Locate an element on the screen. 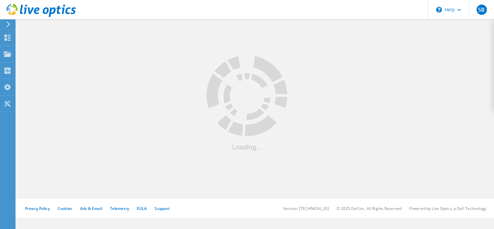 Image resolution: width=494 pixels, height=229 pixels. svg: \n is located at coordinates (439, 10).